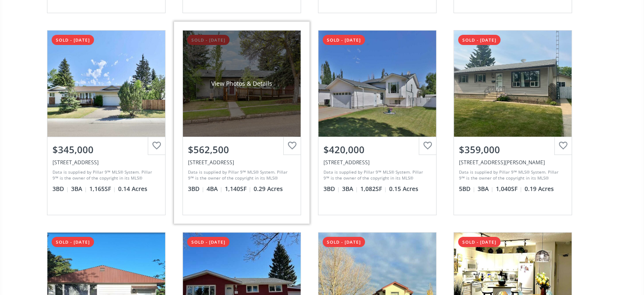  What do you see at coordinates (377, 162) in the screenshot?
I see `div: 6208 30 Avenue, Camrose, AB T4V 4T2` at bounding box center [377, 162].